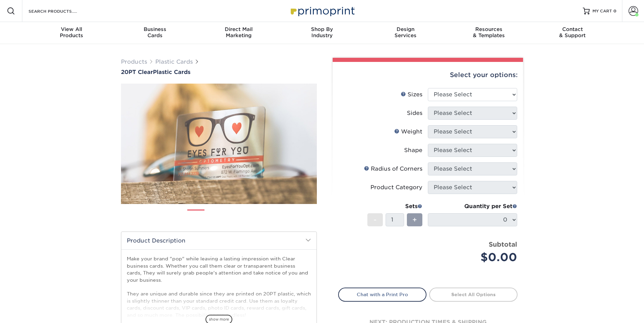  What do you see at coordinates (412, 95) in the screenshot?
I see `div: Sizes` at bounding box center [412, 95].